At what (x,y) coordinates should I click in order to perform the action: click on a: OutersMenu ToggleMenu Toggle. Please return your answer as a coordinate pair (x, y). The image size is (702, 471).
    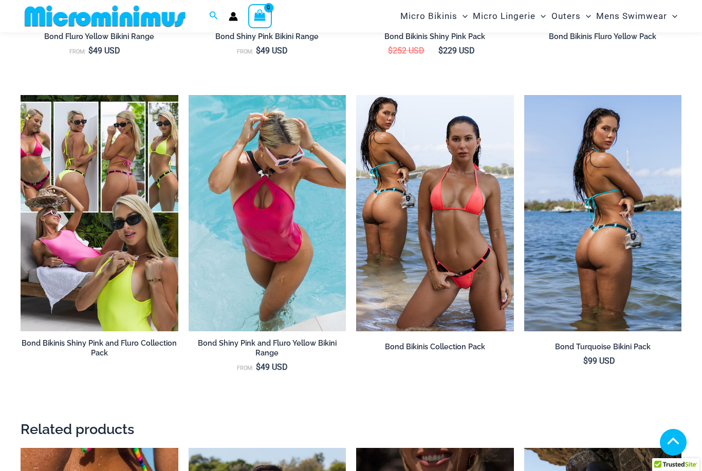
    Looking at the image, I should click on (571, 16).